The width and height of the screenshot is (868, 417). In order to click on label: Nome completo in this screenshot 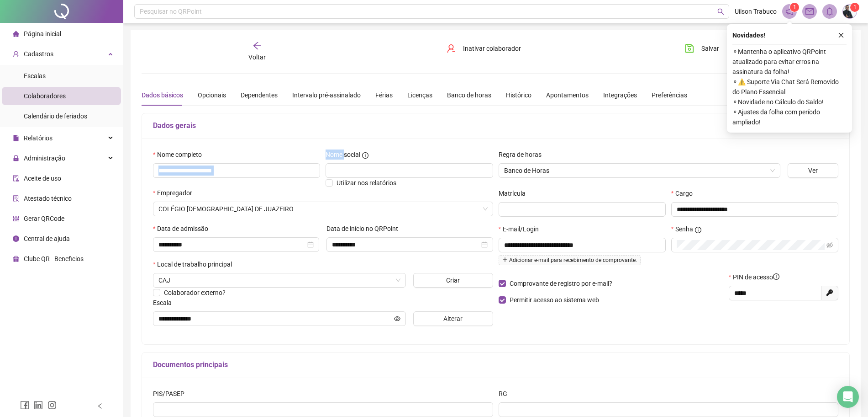, I will do `click(180, 155)`.